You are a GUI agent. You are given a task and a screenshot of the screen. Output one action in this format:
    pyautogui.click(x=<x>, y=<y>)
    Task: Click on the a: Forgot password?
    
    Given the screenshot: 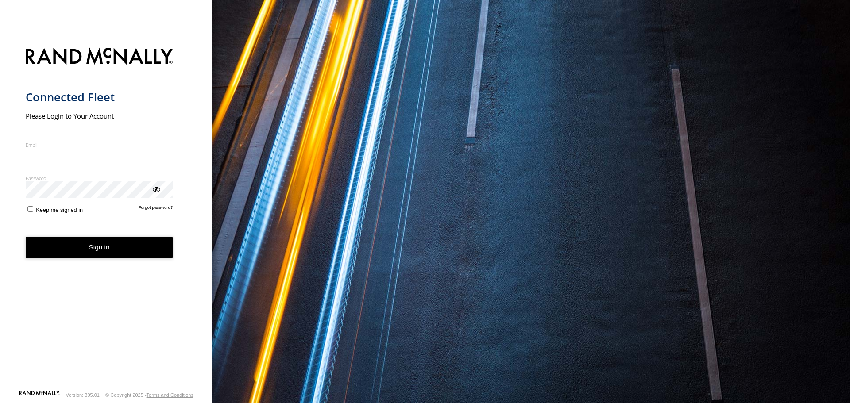 What is the action you would take?
    pyautogui.click(x=156, y=209)
    